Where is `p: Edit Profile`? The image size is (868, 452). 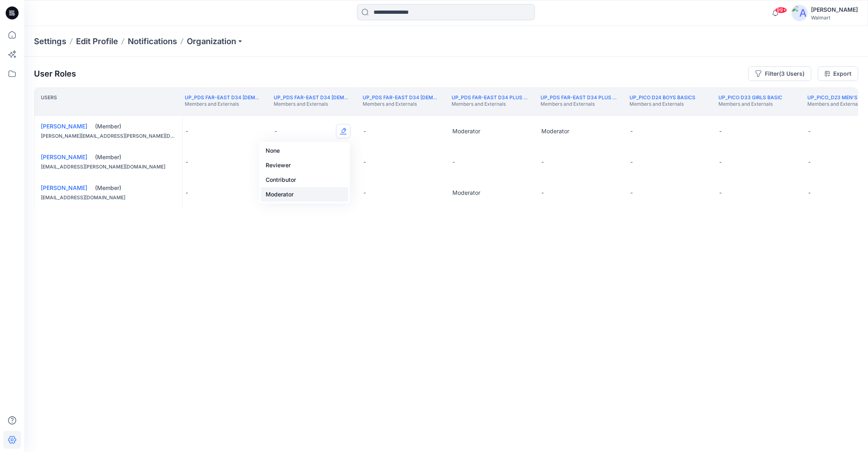 p: Edit Profile is located at coordinates (97, 41).